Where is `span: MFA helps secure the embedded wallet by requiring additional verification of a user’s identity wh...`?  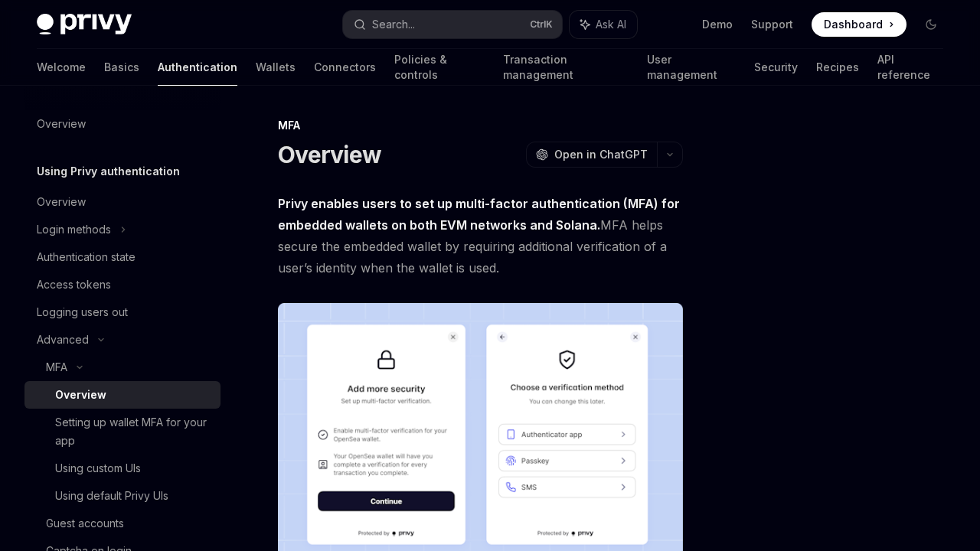
span: MFA helps secure the embedded wallet by requiring additional verification of a user’s identity wh... is located at coordinates (480, 236).